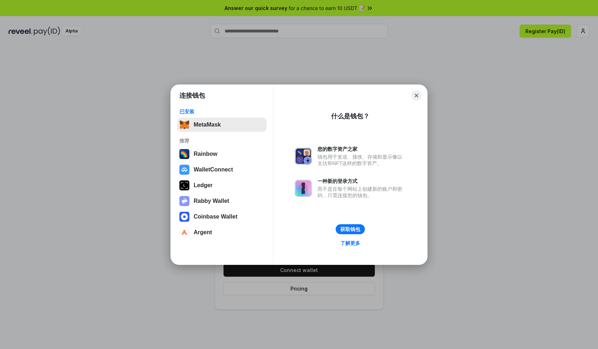  What do you see at coordinates (184, 185) in the screenshot?
I see `img: svg+xml,%3Csvg%20xmlns%3D%22http%3A%2F%2Fwww.w3.org%2F2000%2Fsvg%22%20width%3D%2228%22%20height%3...` at bounding box center [184, 185].